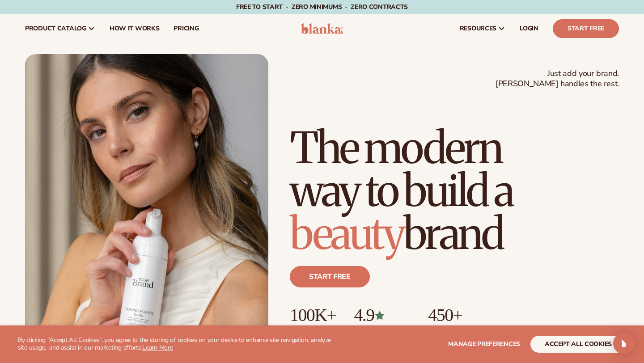 The width and height of the screenshot is (644, 363). Describe the element at coordinates (623, 344) in the screenshot. I see `div: Open Intercom Messenger` at that location.